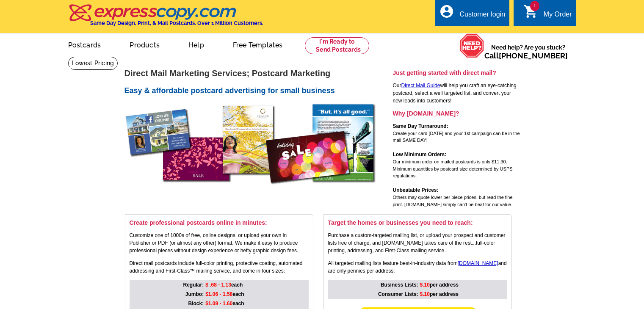 The image size is (644, 309). What do you see at coordinates (218, 285) in the screenshot?
I see `span: $ .68 - 1.13` at bounding box center [218, 285].